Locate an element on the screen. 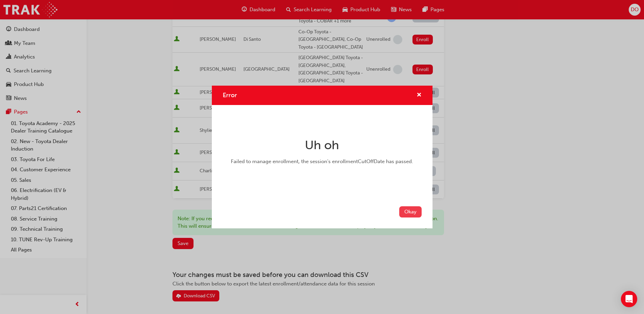  button: cross-icon is located at coordinates (419, 95).